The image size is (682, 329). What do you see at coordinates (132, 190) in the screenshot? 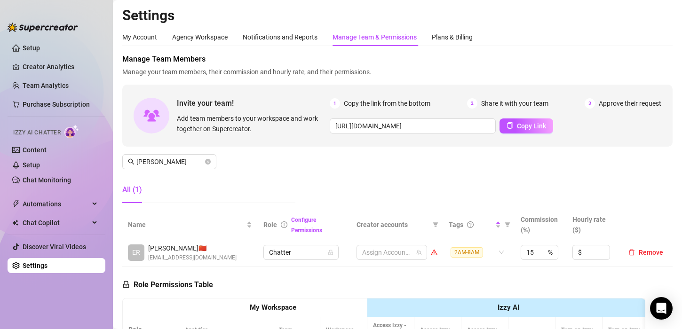
I see `div: All (1)` at bounding box center [132, 190].